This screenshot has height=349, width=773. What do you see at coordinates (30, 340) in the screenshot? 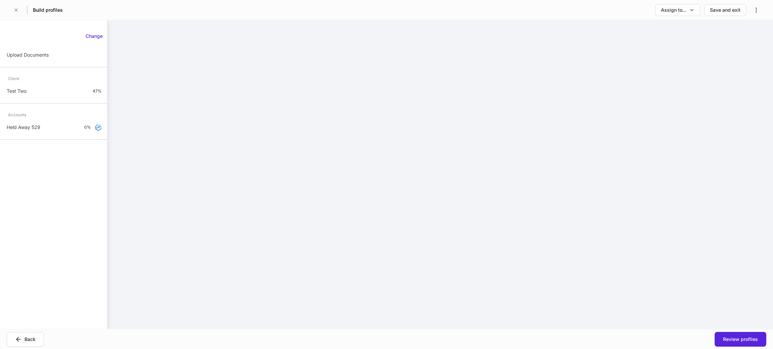
I see `div: Back` at bounding box center [30, 340].